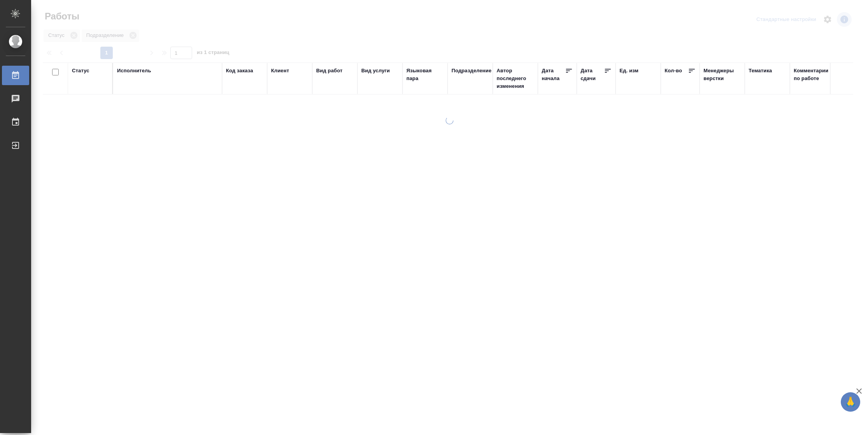  I want to click on div: Менеджеры верстки, so click(722, 74).